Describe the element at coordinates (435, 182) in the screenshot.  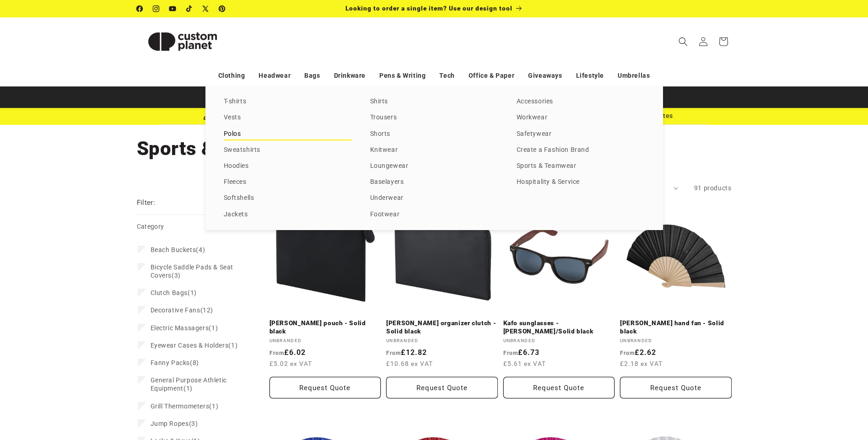
I see `a: Baselayers` at that location.